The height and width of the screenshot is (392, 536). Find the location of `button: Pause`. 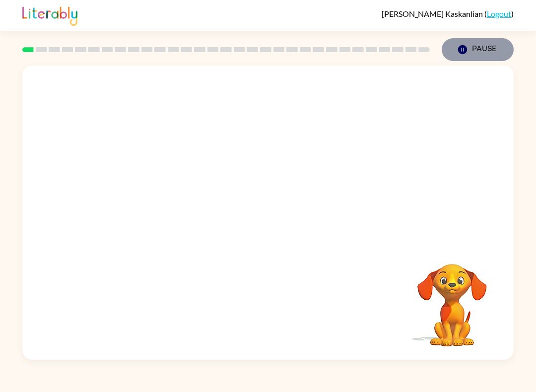

button: Pause is located at coordinates (477, 50).